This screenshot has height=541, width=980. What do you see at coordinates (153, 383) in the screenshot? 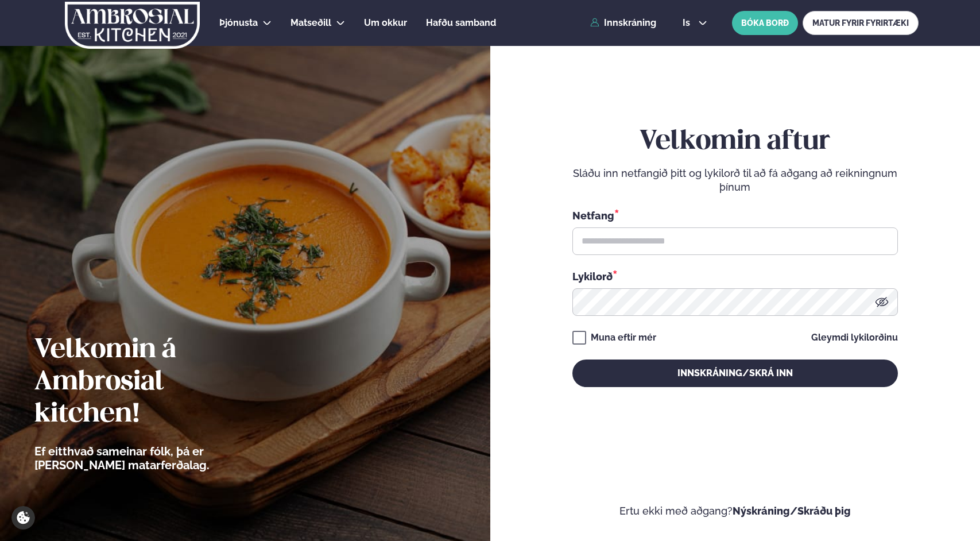
I see `h2: Velkomin á Ambrosial kitchen!` at bounding box center [153, 383].